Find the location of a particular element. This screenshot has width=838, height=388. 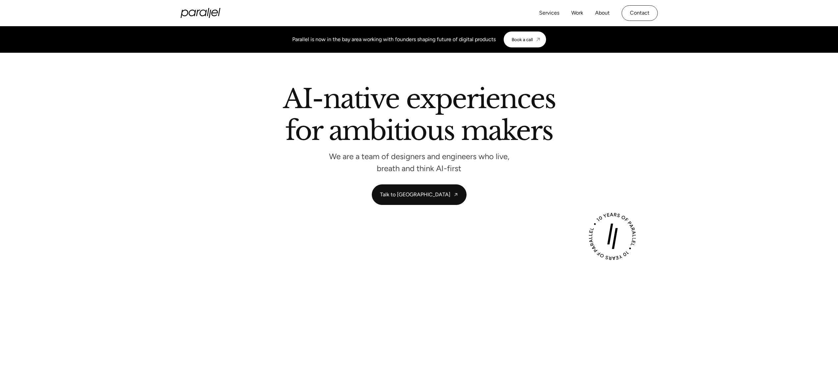

a: Work is located at coordinates (577, 13).